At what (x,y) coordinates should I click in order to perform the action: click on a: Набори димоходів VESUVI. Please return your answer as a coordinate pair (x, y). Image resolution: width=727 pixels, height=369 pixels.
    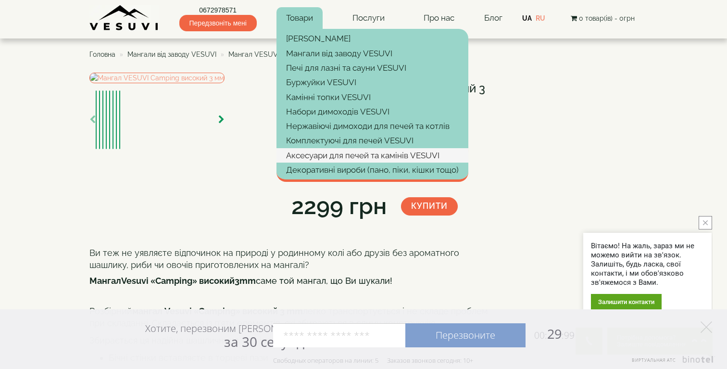
    Looking at the image, I should click on (372, 112).